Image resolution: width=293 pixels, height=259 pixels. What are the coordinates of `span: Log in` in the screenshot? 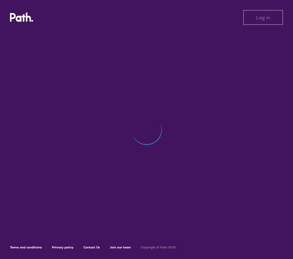 It's located at (263, 17).